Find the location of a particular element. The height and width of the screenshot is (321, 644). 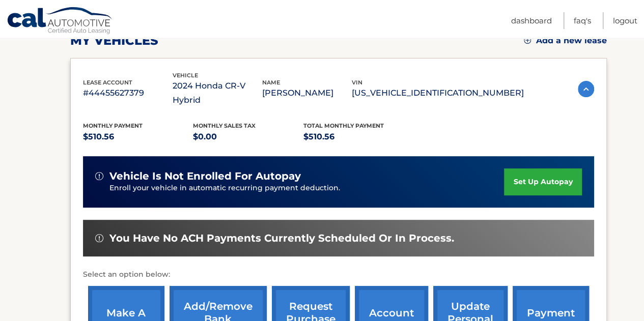

span: vehicle is not enrolled for autopay is located at coordinates (205, 176).